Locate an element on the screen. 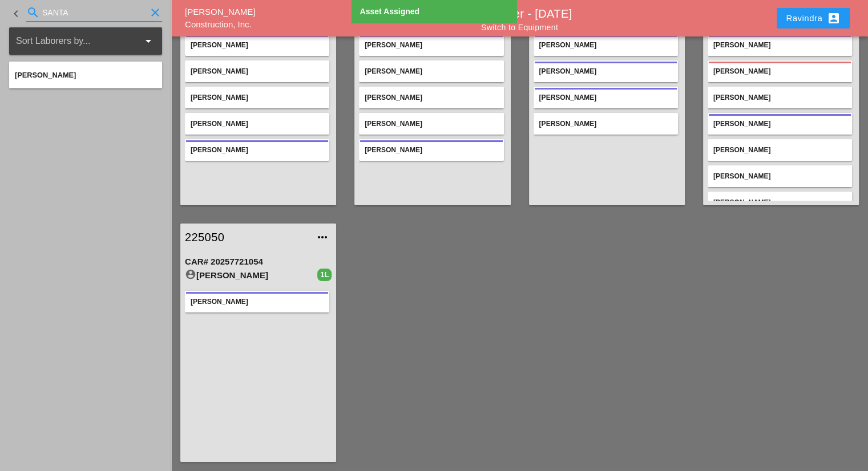  i: more_horiz is located at coordinates (322, 237).